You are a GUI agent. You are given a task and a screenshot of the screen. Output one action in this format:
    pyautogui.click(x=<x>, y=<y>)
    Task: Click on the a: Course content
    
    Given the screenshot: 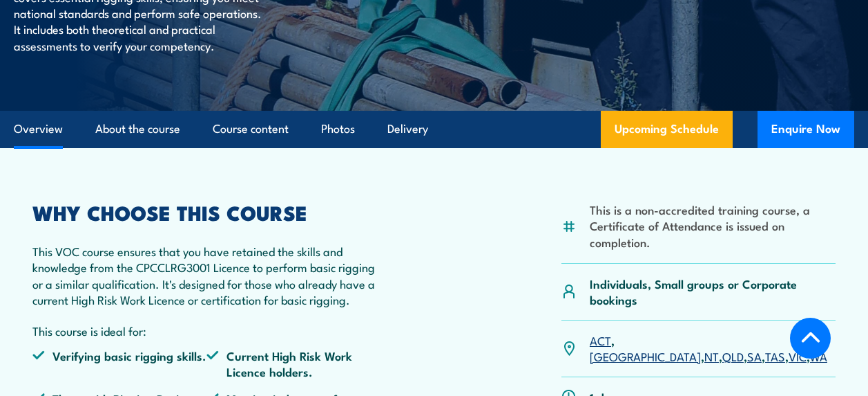 What is the action you would take?
    pyautogui.click(x=251, y=129)
    